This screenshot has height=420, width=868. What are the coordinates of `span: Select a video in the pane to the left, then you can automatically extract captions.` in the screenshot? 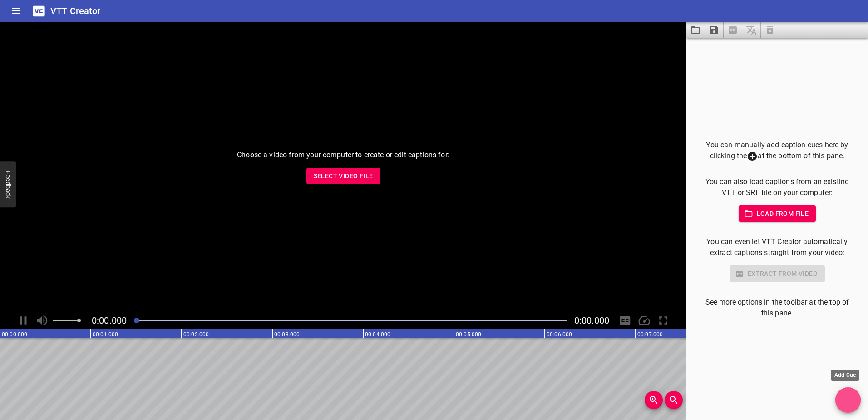 It's located at (733, 30).